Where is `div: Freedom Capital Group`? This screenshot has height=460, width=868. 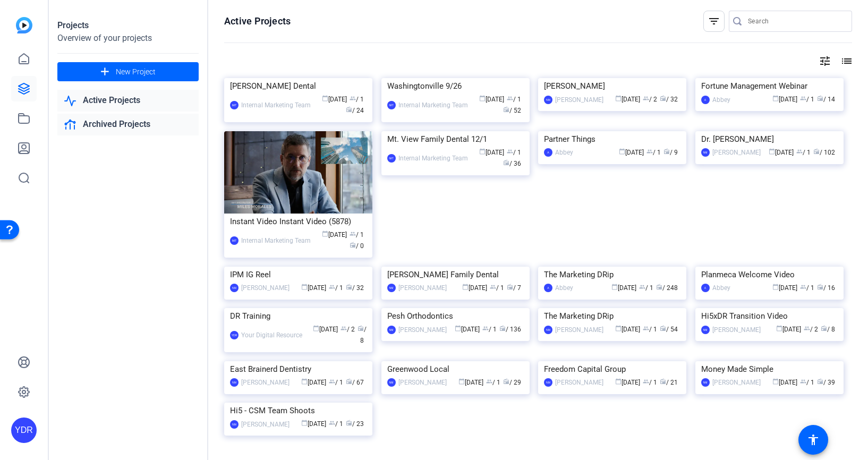 div: Freedom Capital Group is located at coordinates (611, 369).